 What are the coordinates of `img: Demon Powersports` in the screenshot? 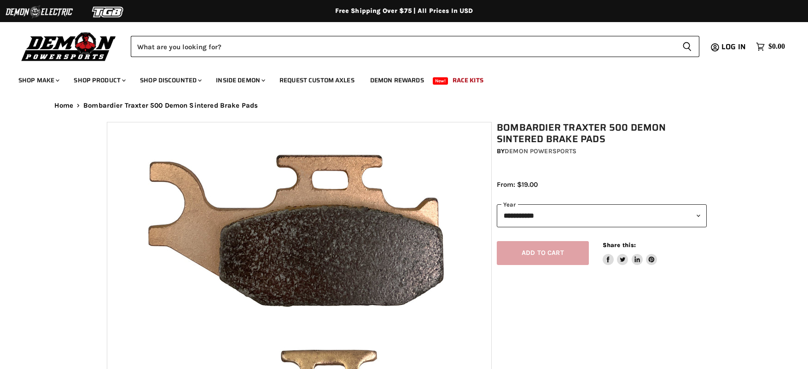 It's located at (69, 46).